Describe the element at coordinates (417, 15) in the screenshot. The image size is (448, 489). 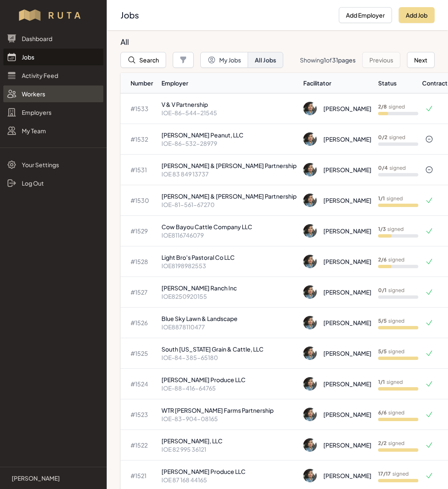
I see `button: Add Job` at that location.